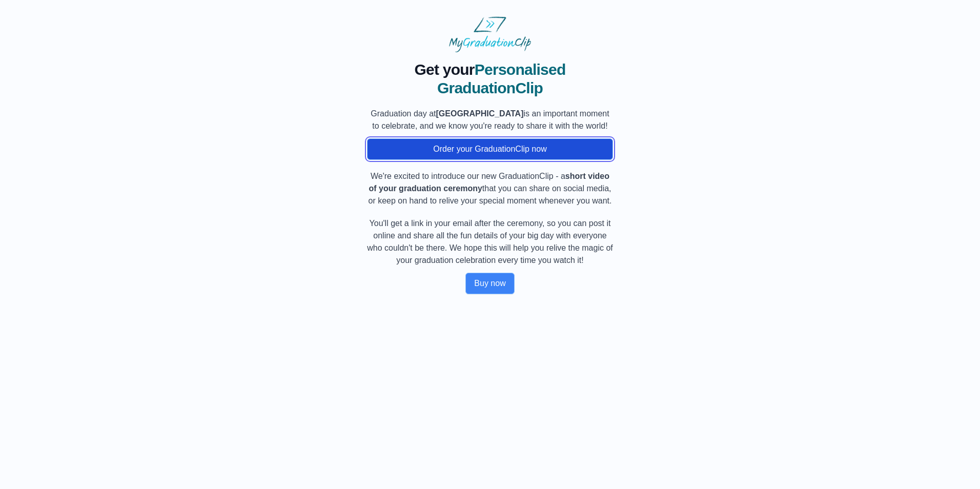 The width and height of the screenshot is (980, 489). I want to click on p: Graduation day at is an important moment to celebrate, and we know you're ready to share it with ..., so click(490, 120).